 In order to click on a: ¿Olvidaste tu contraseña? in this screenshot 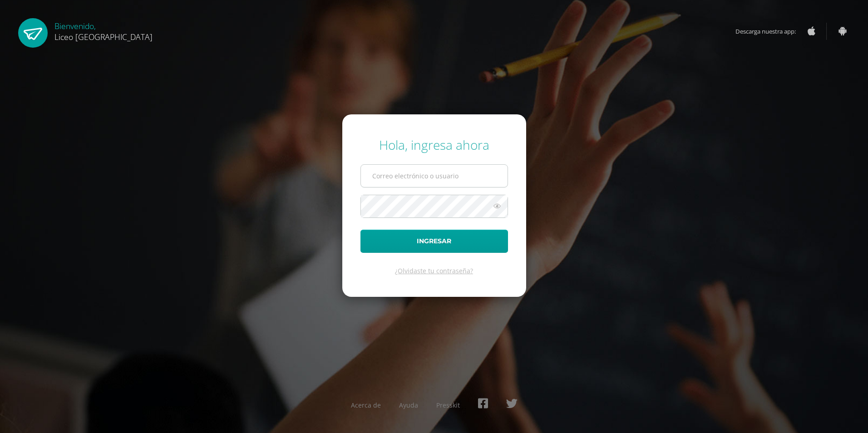, I will do `click(434, 270)`.